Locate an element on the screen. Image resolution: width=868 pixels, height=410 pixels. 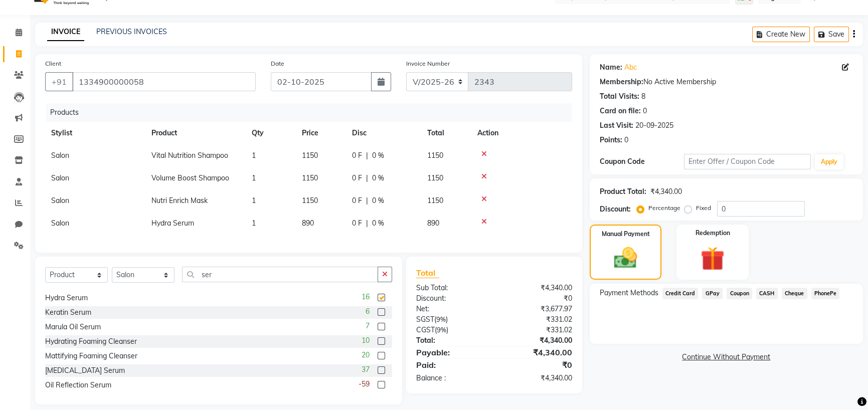
a: PREVIOUS INVOICES is located at coordinates (131, 31).